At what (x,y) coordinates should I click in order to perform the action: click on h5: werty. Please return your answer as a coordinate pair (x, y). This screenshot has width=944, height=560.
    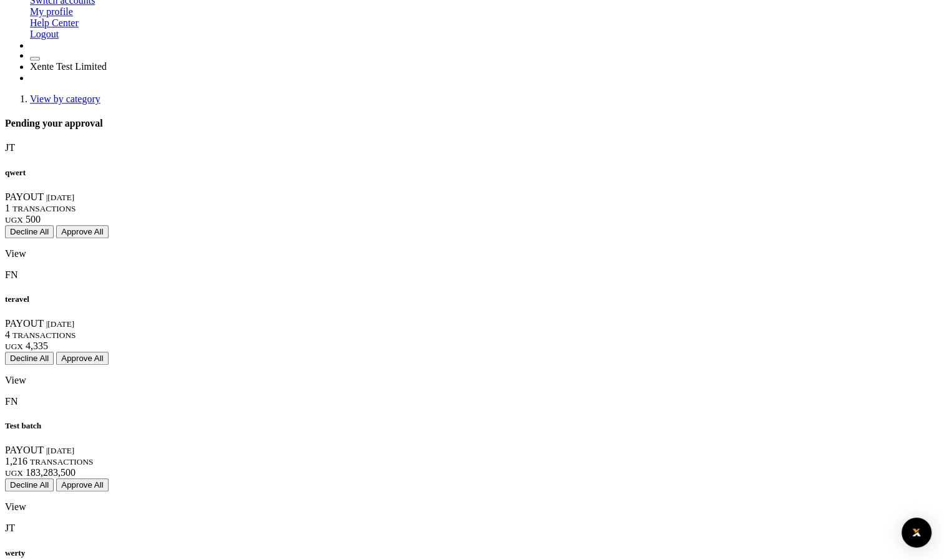
    Looking at the image, I should click on (472, 553).